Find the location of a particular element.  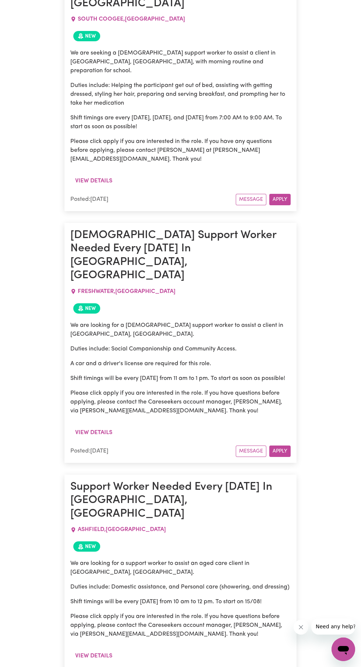

p: Duties include: Helping the participant get out of bed, assisting with getting dressed, styling h... is located at coordinates (180, 94).